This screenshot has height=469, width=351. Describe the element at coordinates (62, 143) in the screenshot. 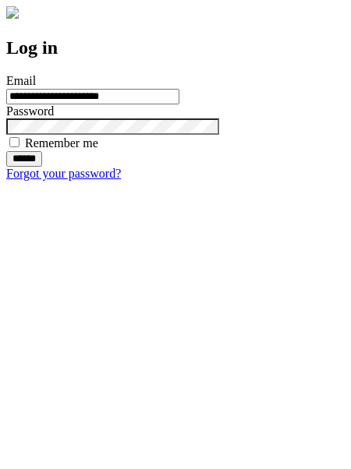

I see `label: Remember me` at that location.